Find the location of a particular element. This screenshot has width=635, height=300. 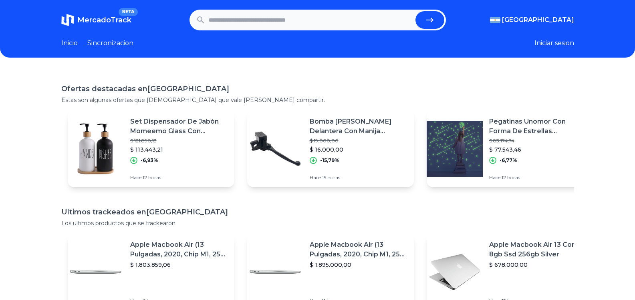

p: $ 16.000,00 is located at coordinates (358, 150).